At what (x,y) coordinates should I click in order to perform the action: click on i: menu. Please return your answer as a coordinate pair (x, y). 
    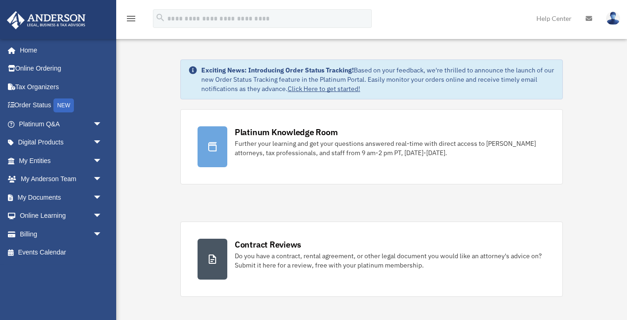
    Looking at the image, I should click on (131, 19).